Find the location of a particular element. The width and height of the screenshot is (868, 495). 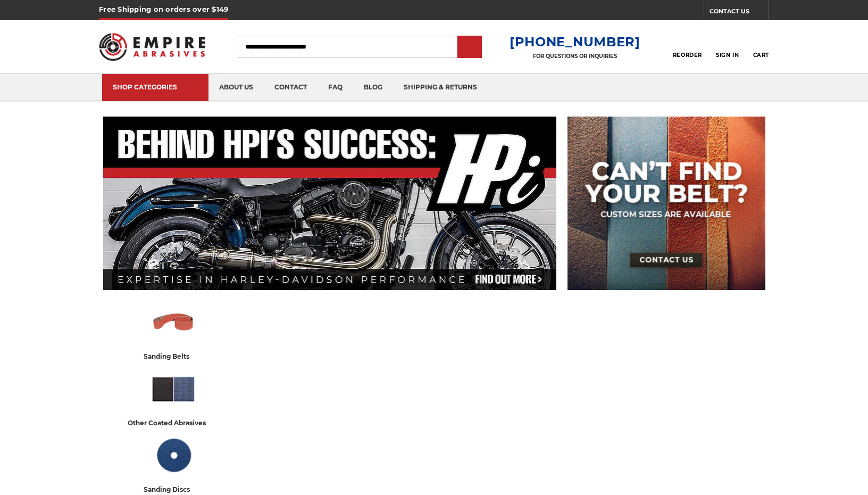

div: SHOP CATEGORIES is located at coordinates (155, 86).